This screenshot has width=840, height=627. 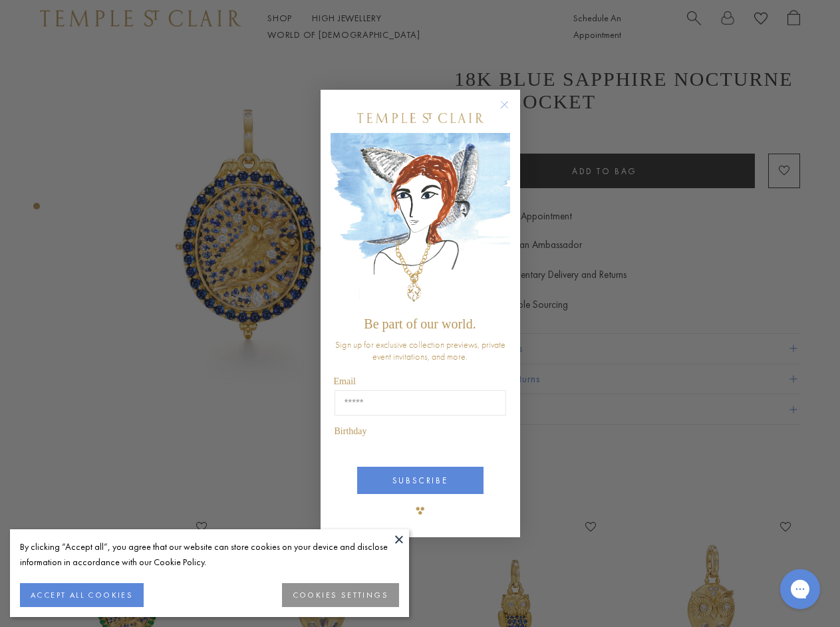 I want to click on button: COOKIES SETTINGS, so click(x=341, y=595).